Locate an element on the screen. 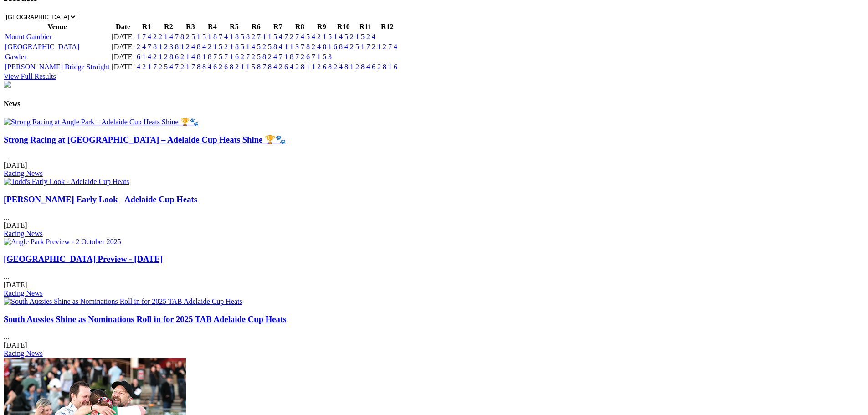 This screenshot has height=415, width=868. a: 1 8 7 5 is located at coordinates (213, 56).